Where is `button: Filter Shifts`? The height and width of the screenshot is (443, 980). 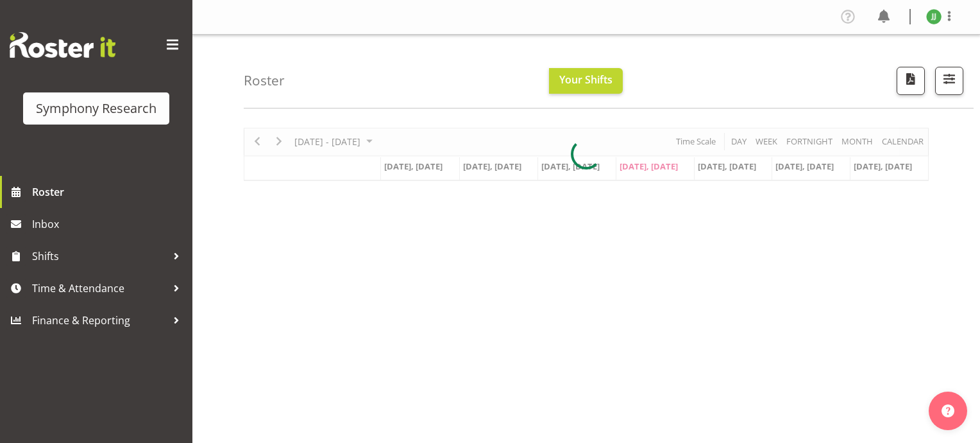 button: Filter Shifts is located at coordinates (950, 81).